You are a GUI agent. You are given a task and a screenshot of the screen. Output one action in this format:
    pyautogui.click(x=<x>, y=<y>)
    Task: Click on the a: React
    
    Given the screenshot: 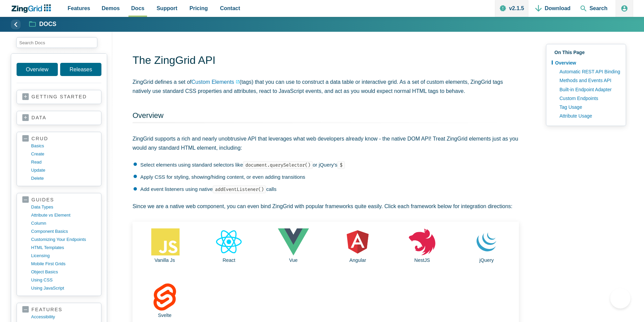 What is the action you would take?
    pyautogui.click(x=229, y=245)
    